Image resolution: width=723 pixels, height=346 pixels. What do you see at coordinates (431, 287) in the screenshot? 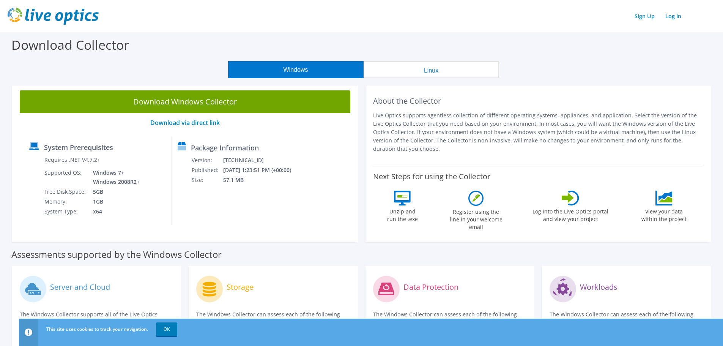
I see `label: Data Protection` at bounding box center [431, 287].